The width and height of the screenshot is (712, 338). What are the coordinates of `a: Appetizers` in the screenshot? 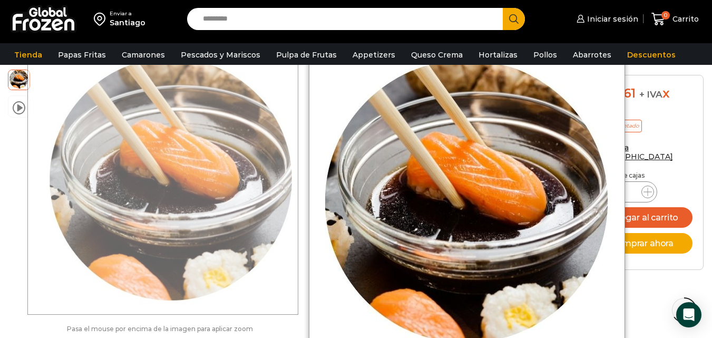 It's located at (373, 55).